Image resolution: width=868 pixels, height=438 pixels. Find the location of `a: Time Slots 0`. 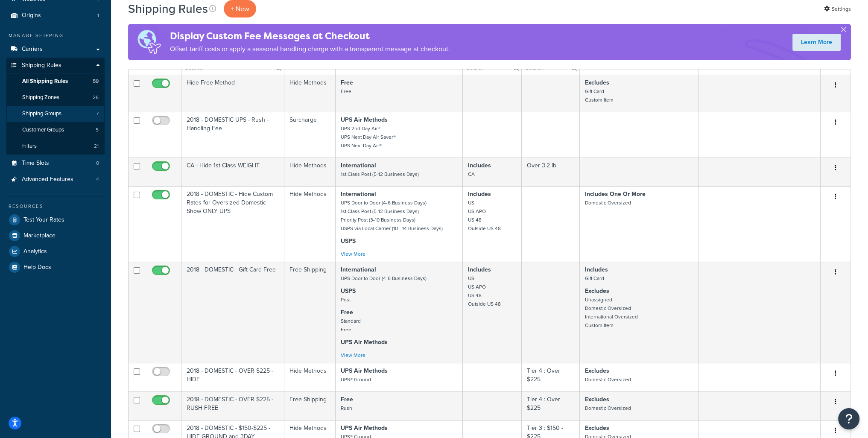

a: Time Slots 0 is located at coordinates (55, 163).